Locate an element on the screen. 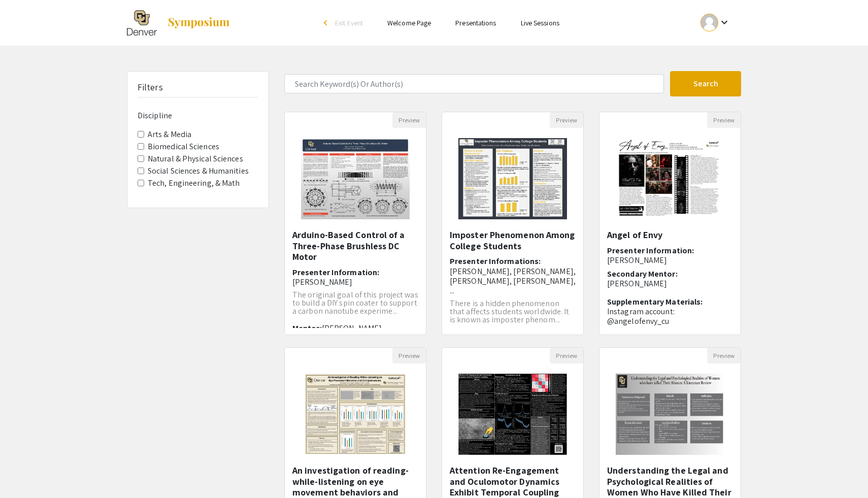 Image resolution: width=868 pixels, height=498 pixels. span: There is a hidden phenomenon that affects students worldwide. It is known as imposter phenom... is located at coordinates (510, 311).